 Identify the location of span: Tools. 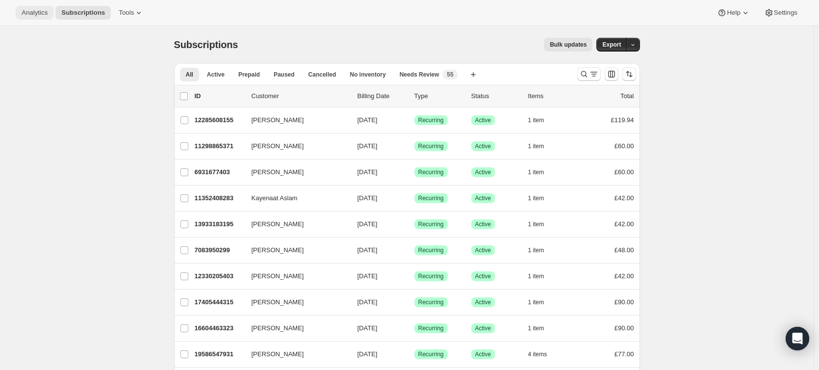
(126, 13).